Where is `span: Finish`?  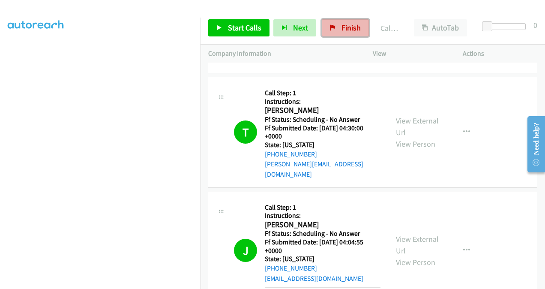
span: Finish is located at coordinates (351, 27).